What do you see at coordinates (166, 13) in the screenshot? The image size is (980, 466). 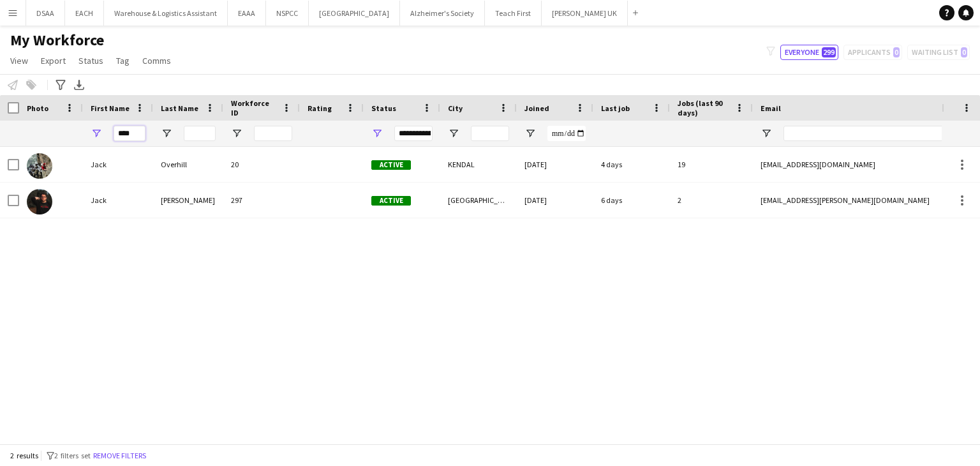 I see `button: Warehouse & Logistics Assistant` at bounding box center [166, 13].